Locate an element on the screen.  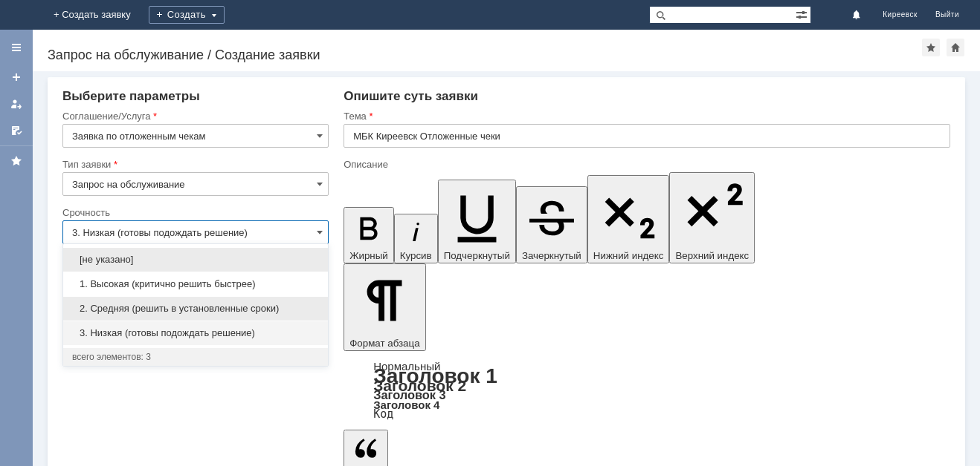
span: Жирный is located at coordinates (369, 255).